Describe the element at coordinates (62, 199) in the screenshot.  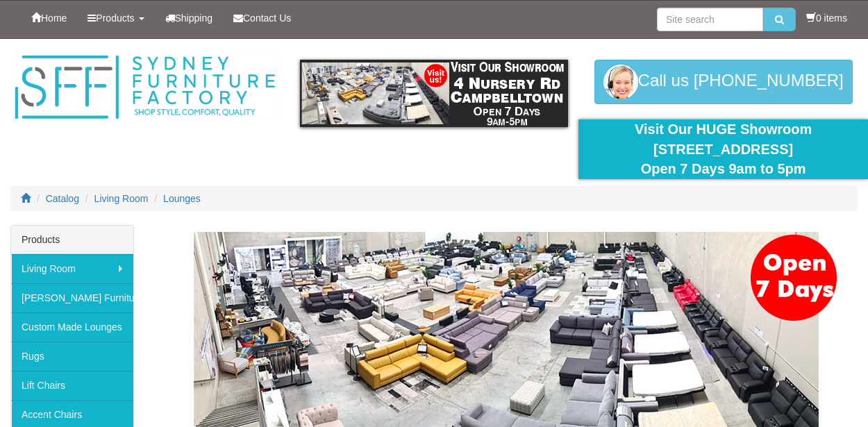
I see `span: Catalog` at that location.